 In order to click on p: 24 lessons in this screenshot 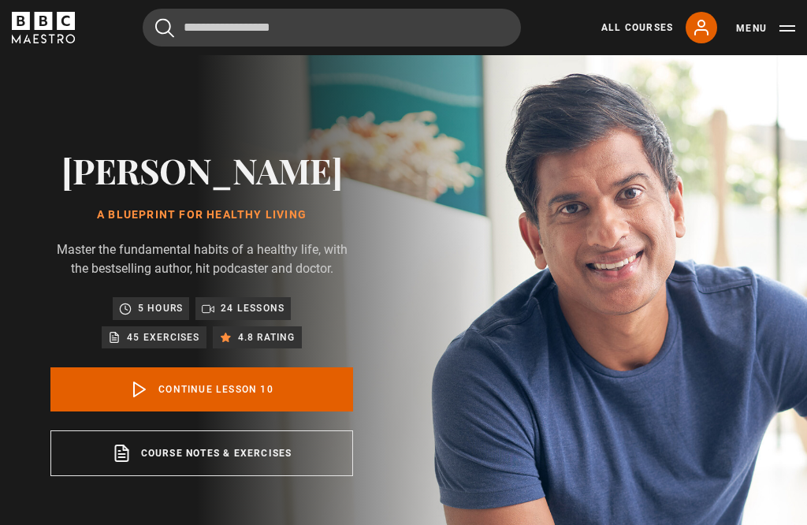, I will do `click(252, 308)`.